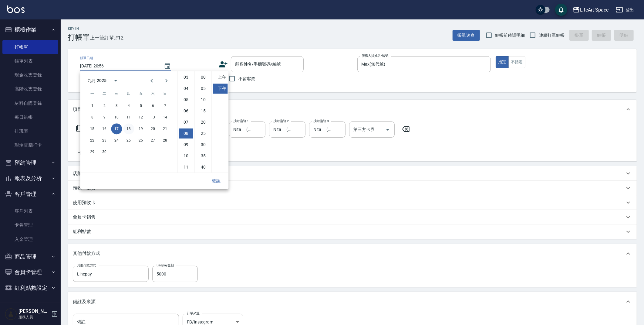 This screenshot has height=325, width=644. Describe the element at coordinates (352, 254) in the screenshot. I see `div: 其他付款方式` at that location.